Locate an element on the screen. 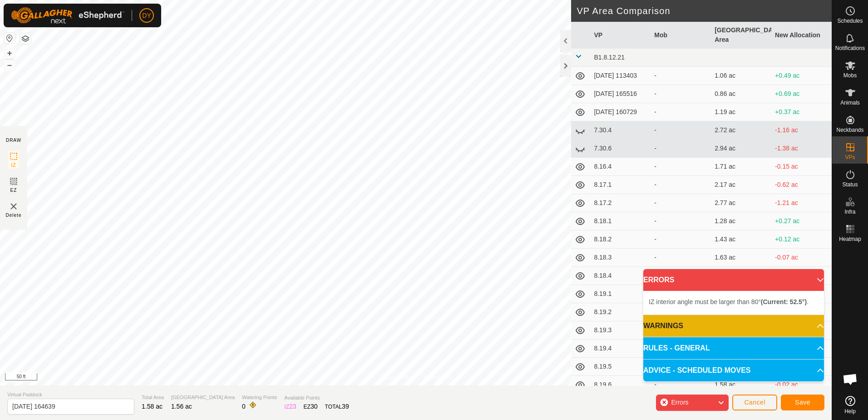 This screenshot has height=420, width=868. span: Help is located at coordinates (850, 411).